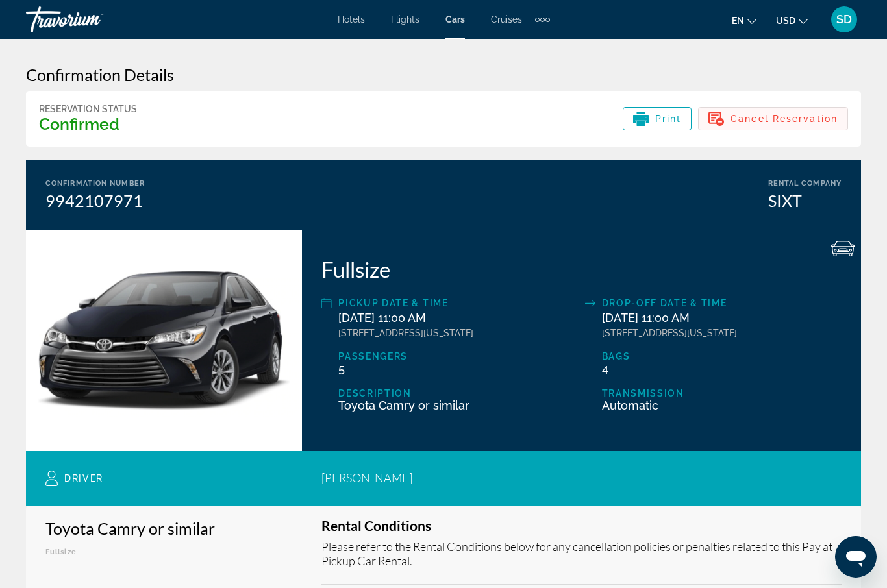 The width and height of the screenshot is (887, 588). Describe the element at coordinates (455, 20) in the screenshot. I see `span: Cars` at that location.